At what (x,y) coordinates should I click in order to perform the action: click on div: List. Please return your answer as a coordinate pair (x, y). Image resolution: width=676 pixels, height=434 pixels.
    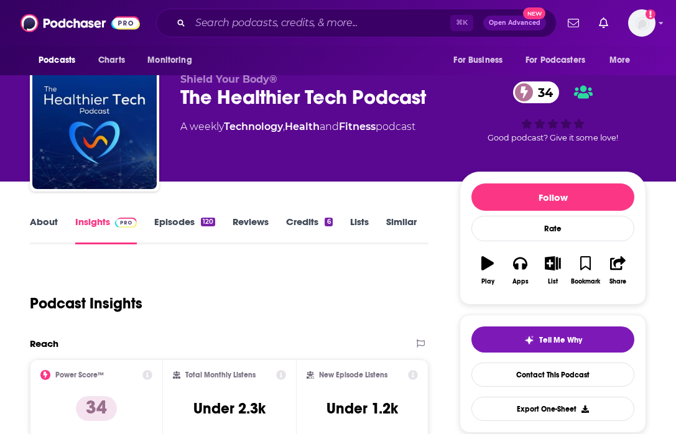
    Looking at the image, I should click on (553, 282).